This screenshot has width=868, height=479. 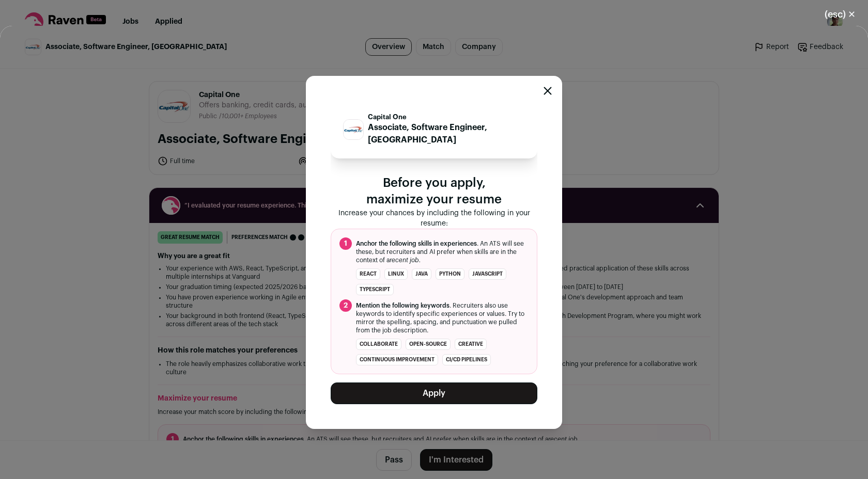 I want to click on li: creative, so click(x=471, y=344).